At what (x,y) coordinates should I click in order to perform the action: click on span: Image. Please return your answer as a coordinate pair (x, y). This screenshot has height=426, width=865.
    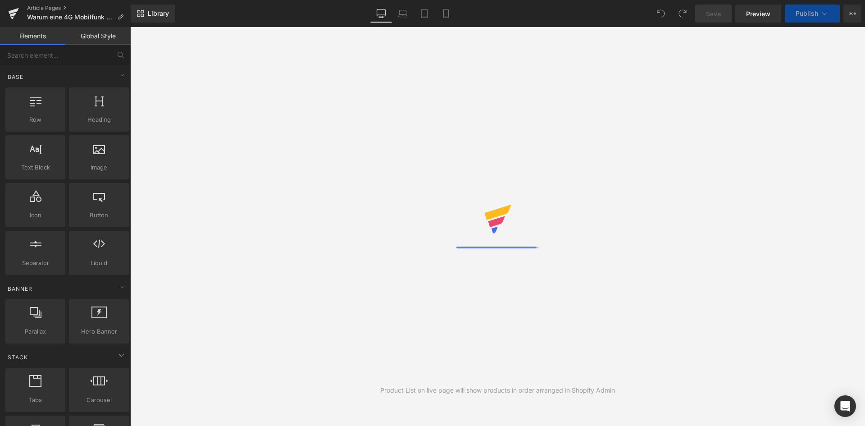
    Looking at the image, I should click on (99, 167).